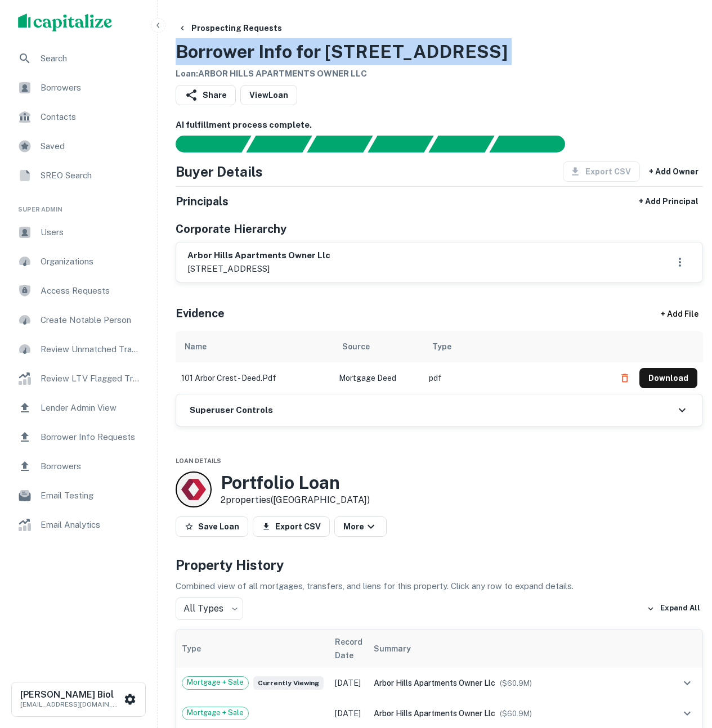  Describe the element at coordinates (439, 362) in the screenshot. I see `div: scrollable content` at that location.